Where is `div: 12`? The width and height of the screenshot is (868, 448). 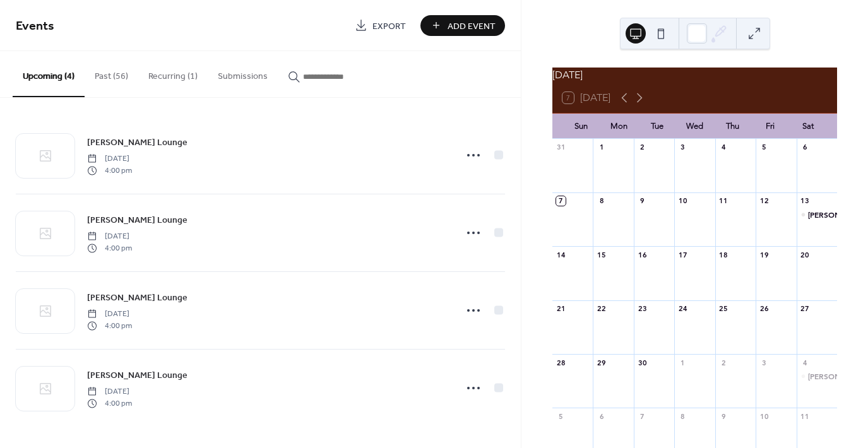
div: 12 is located at coordinates (764, 201).